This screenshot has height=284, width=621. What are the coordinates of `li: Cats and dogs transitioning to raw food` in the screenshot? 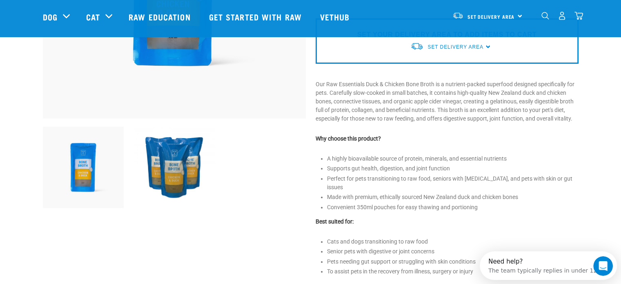 It's located at (452, 241).